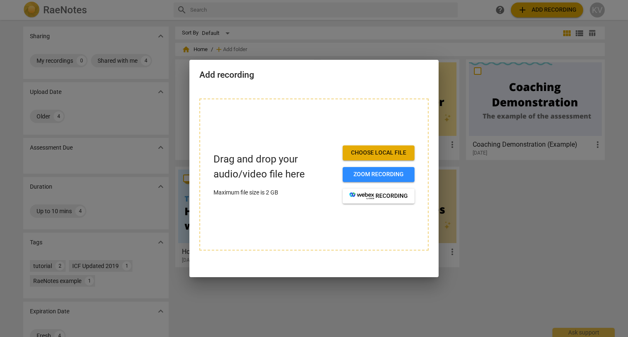 This screenshot has height=337, width=628. Describe the element at coordinates (378, 174) in the screenshot. I see `button: Zoom recording` at that location.